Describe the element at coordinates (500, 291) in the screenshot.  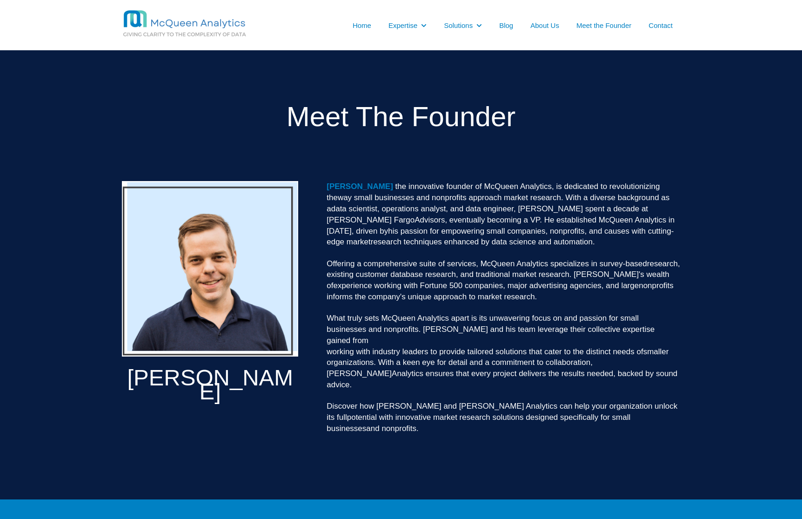
I see `span: nonprofits informs the company's unique approach to market research.` at that location.